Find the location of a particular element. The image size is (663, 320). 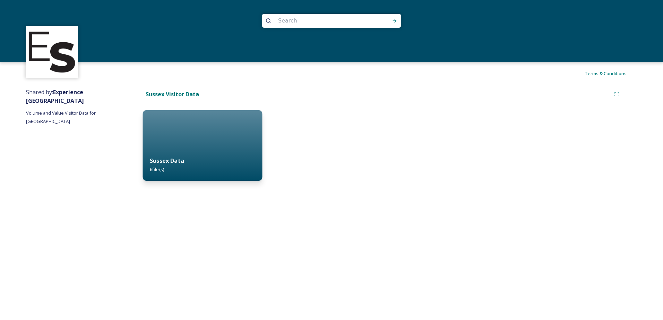

strong: Sussex Data is located at coordinates (167, 161).